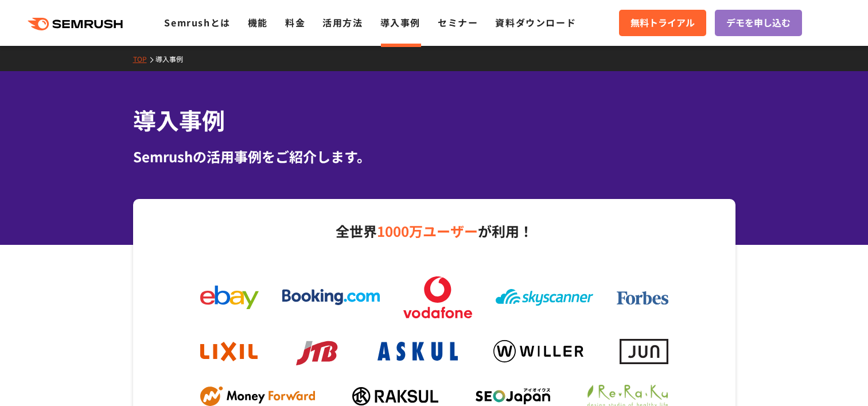 Image resolution: width=868 pixels, height=406 pixels. I want to click on p: 全世界 が利用！, so click(435, 231).